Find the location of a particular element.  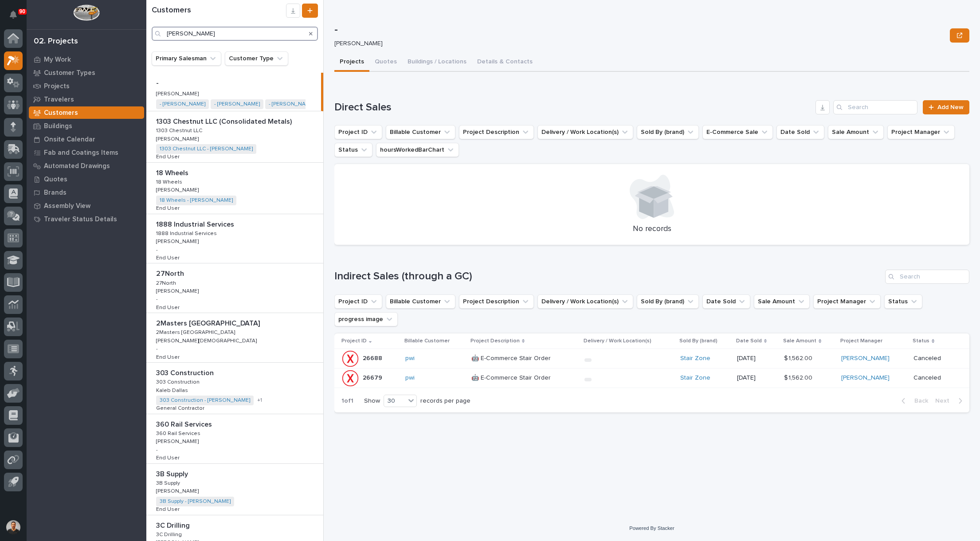

p: No records is located at coordinates (652, 229).